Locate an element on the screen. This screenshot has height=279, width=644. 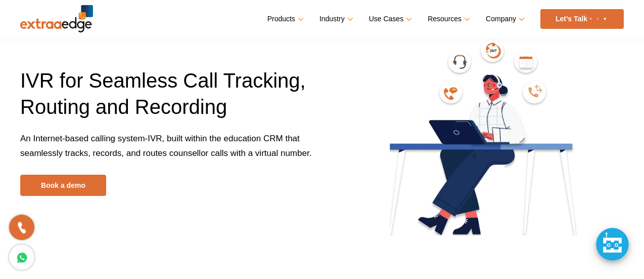
div: Chat is located at coordinates (613, 244).